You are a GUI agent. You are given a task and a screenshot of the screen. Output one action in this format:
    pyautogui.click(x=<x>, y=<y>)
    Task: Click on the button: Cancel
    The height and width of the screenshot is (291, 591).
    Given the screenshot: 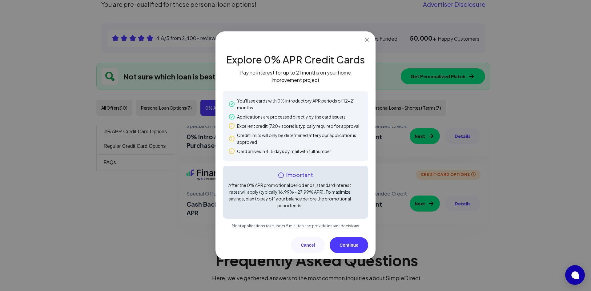 What is the action you would take?
    pyautogui.click(x=308, y=245)
    